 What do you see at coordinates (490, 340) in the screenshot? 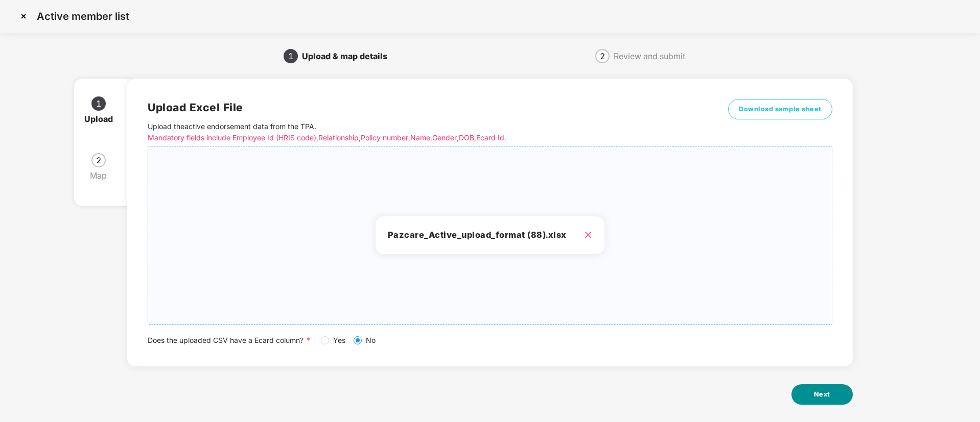
I see `div: Does the uploaded CSV have a Ecard column?` at bounding box center [490, 340].